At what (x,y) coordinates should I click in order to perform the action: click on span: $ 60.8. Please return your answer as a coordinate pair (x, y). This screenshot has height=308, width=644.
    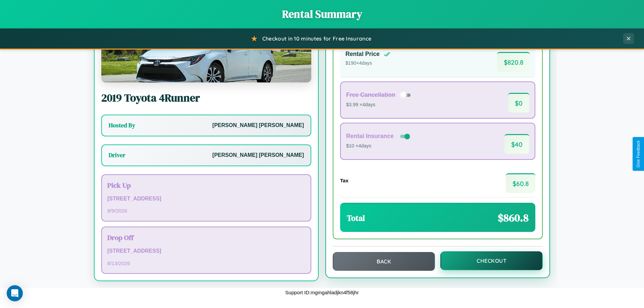
    Looking at the image, I should click on (521, 183).